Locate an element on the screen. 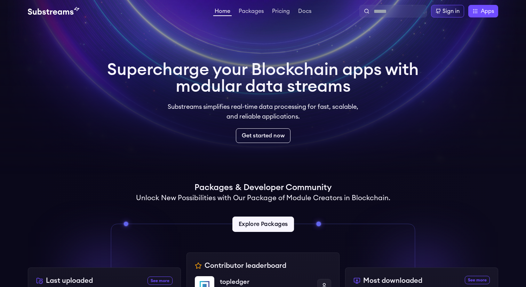  a: Get started now is located at coordinates (263, 135).